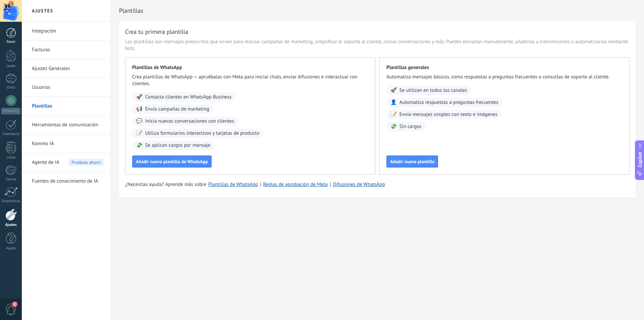 Image resolution: width=644 pixels, height=320 pixels. I want to click on span: Copilot, so click(640, 159).